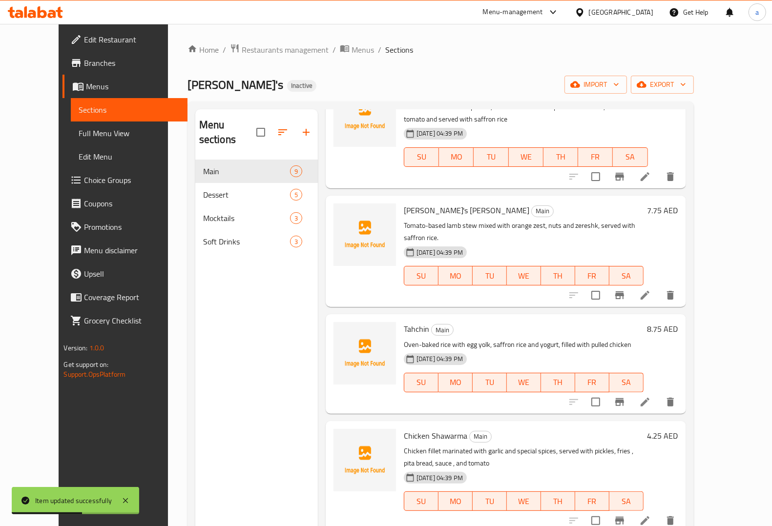 Image resolution: width=772 pixels, height=526 pixels. What do you see at coordinates (523, 232) in the screenshot?
I see `p: Tomato-based lamb stew mixed with orange zest, nuts and zereshk, served with saffron rice.` at bounding box center [523, 232].